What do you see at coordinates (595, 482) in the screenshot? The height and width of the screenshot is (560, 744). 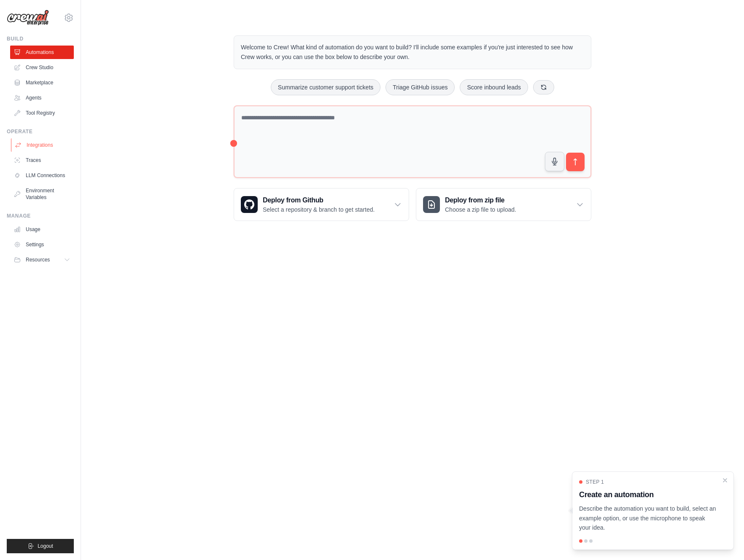 I see `span: Step 1` at bounding box center [595, 482].